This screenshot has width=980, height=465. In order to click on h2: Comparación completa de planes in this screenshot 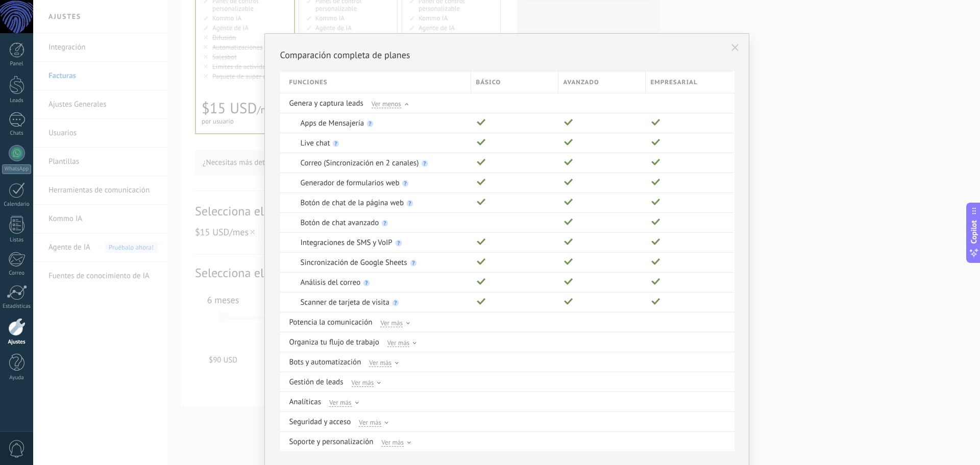, I will do `click(507, 55)`.